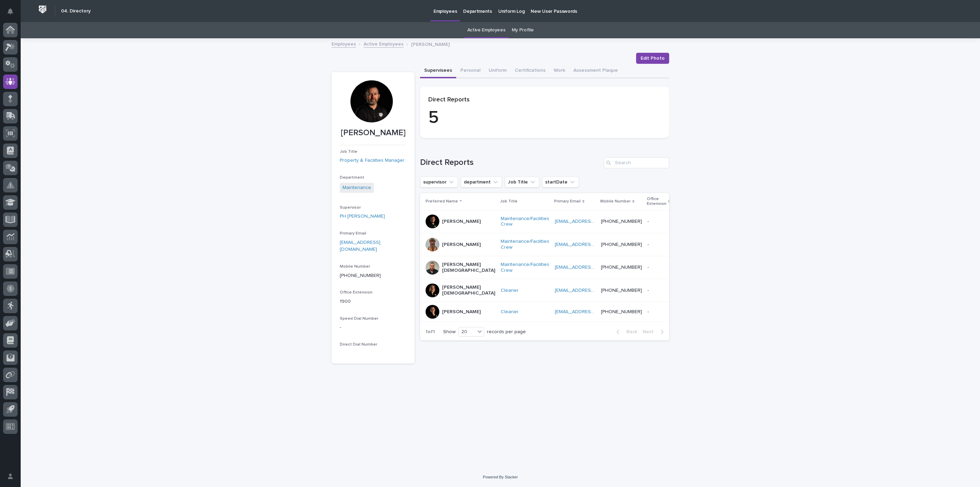 This screenshot has width=980, height=487. What do you see at coordinates (373, 301) in the screenshot?
I see `p: 1900` at bounding box center [373, 301].